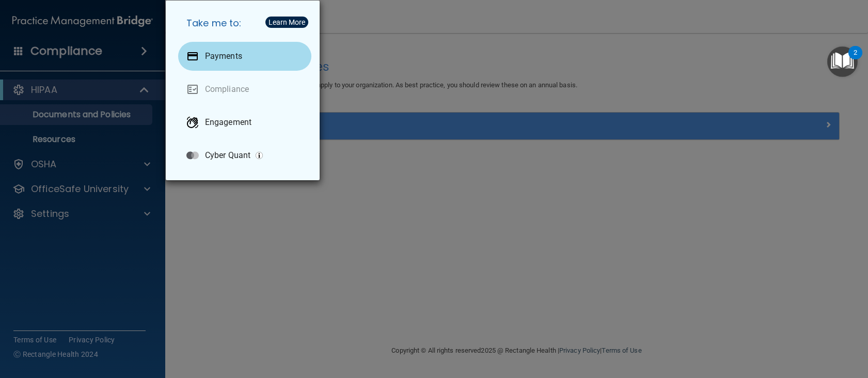  I want to click on div: Learn More, so click(286, 22).